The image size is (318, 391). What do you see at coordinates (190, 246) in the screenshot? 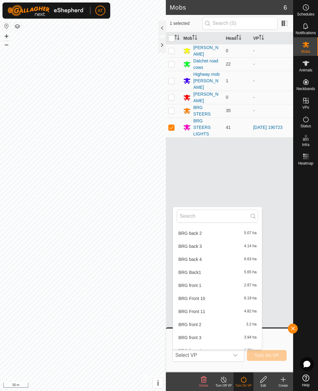
I see `span: BRG back 3` at bounding box center [190, 246].